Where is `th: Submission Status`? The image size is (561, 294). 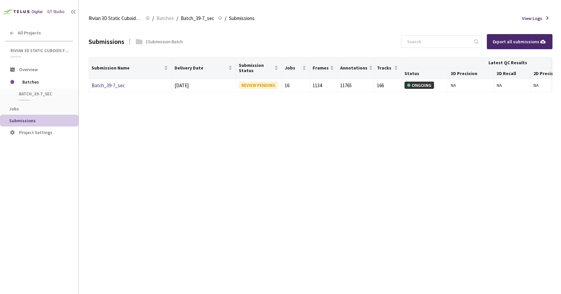
th: Submission Status is located at coordinates (259, 68).